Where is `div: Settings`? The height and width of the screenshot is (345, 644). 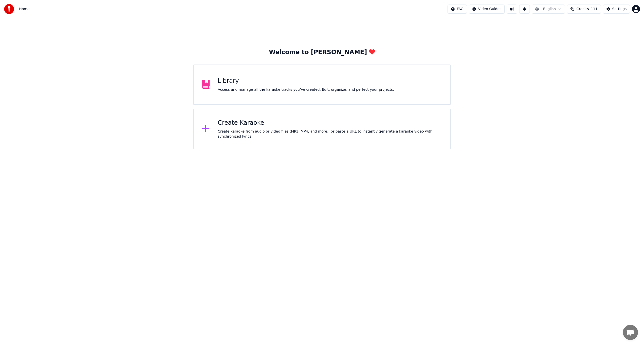
div: Settings is located at coordinates (620, 9).